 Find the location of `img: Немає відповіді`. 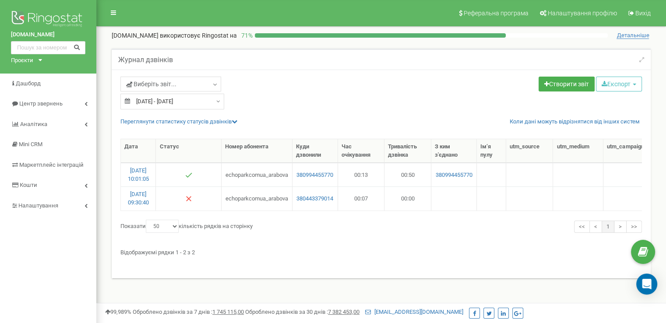

img: Немає відповіді is located at coordinates (189, 199).